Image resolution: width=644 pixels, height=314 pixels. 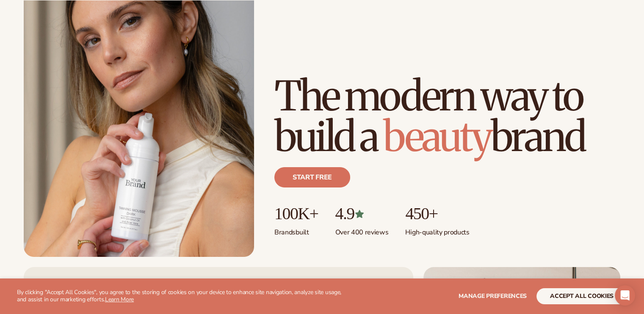 What do you see at coordinates (312, 177) in the screenshot?
I see `a: Start free` at bounding box center [312, 177].